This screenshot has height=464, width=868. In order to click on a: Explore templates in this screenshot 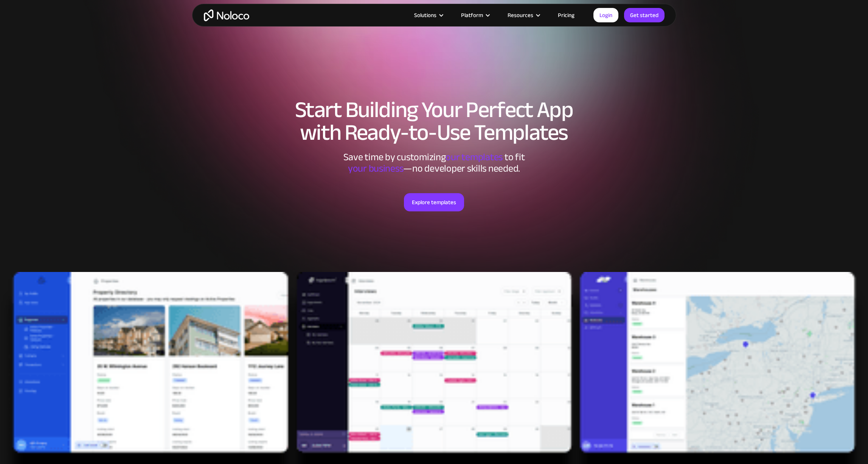, I will do `click(434, 202)`.